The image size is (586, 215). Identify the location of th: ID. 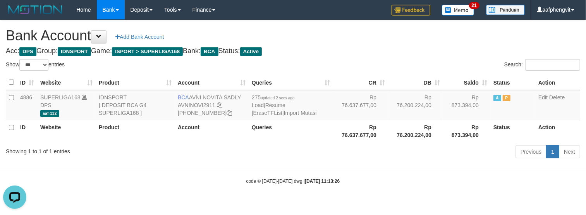
(27, 131).